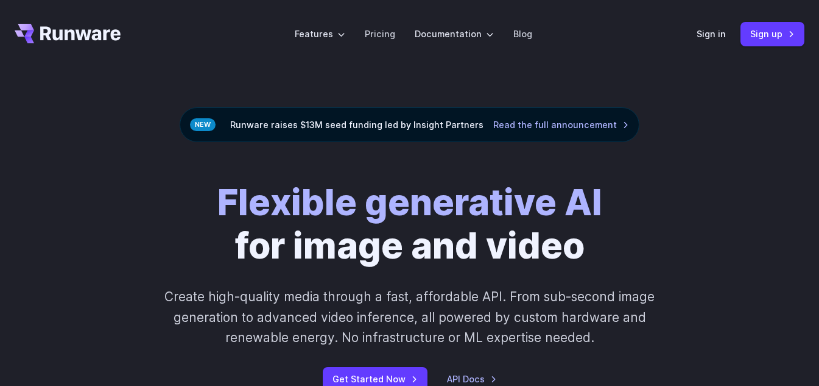 The image size is (819, 386). Describe the element at coordinates (410, 224) in the screenshot. I see `h1: for image and video` at that location.